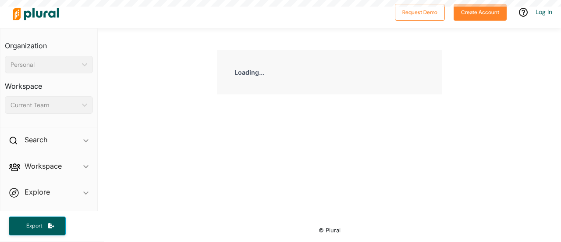  I want to click on div: Current Team, so click(44, 105).